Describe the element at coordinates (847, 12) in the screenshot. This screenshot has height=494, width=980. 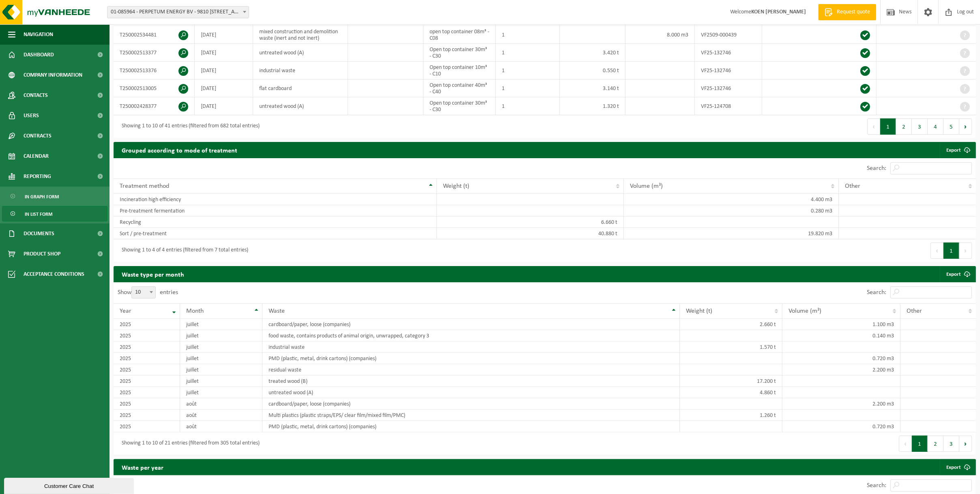
I see `a: Request quote` at that location.